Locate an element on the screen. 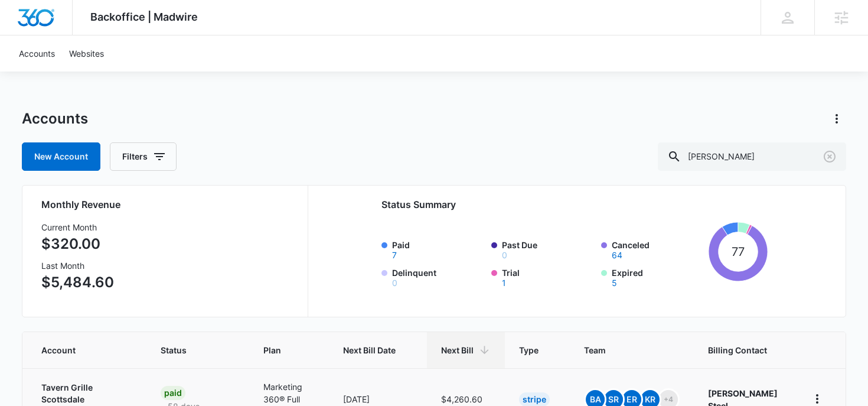  span: Status is located at coordinates (189, 350).